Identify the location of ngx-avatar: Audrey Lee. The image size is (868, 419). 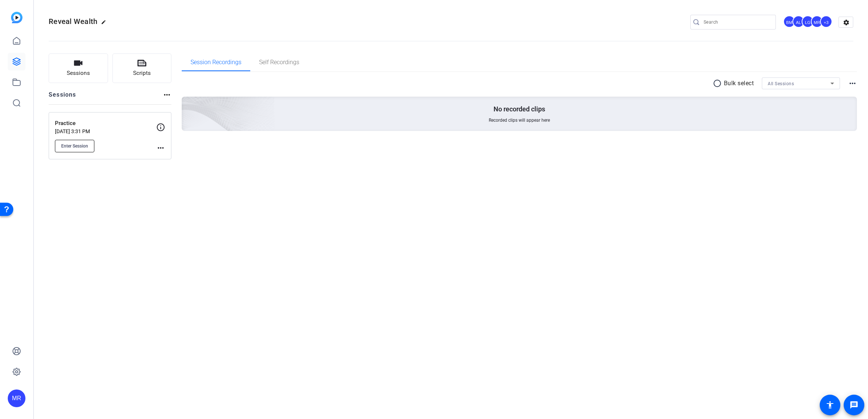
(799, 22).